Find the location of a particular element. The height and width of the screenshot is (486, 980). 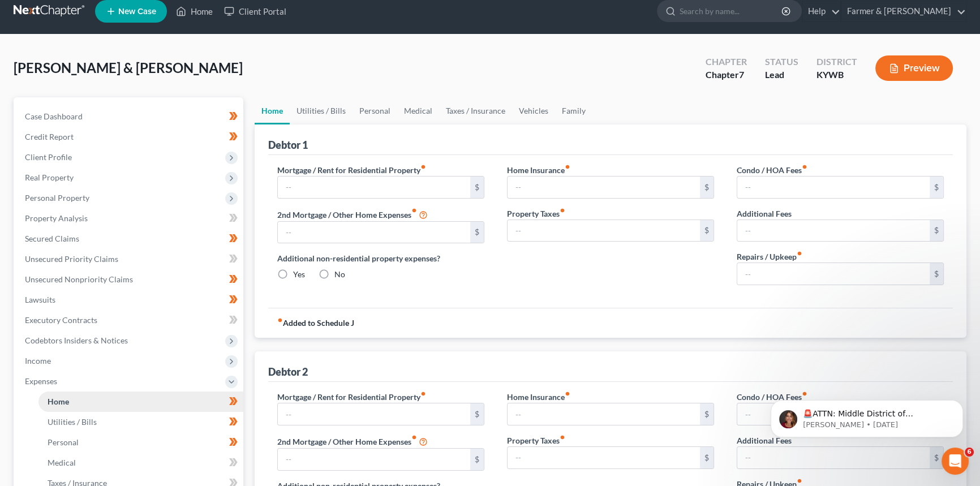

span: Codebtors Insiders & Notices is located at coordinates (76, 340).